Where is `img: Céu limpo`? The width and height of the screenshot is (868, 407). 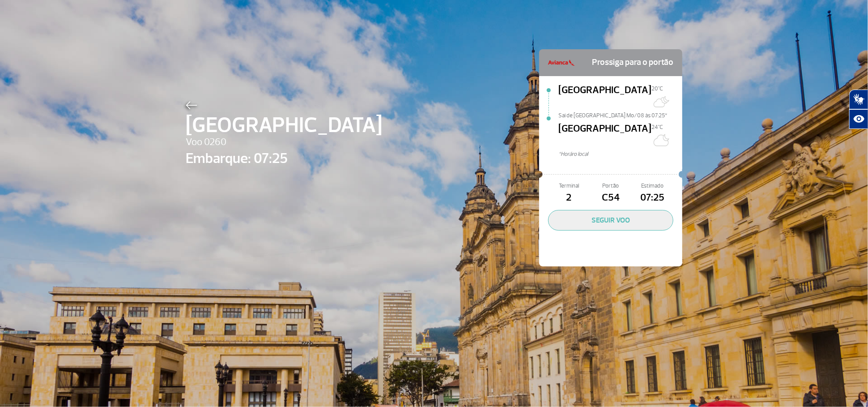 img: Céu limpo is located at coordinates (660, 140).